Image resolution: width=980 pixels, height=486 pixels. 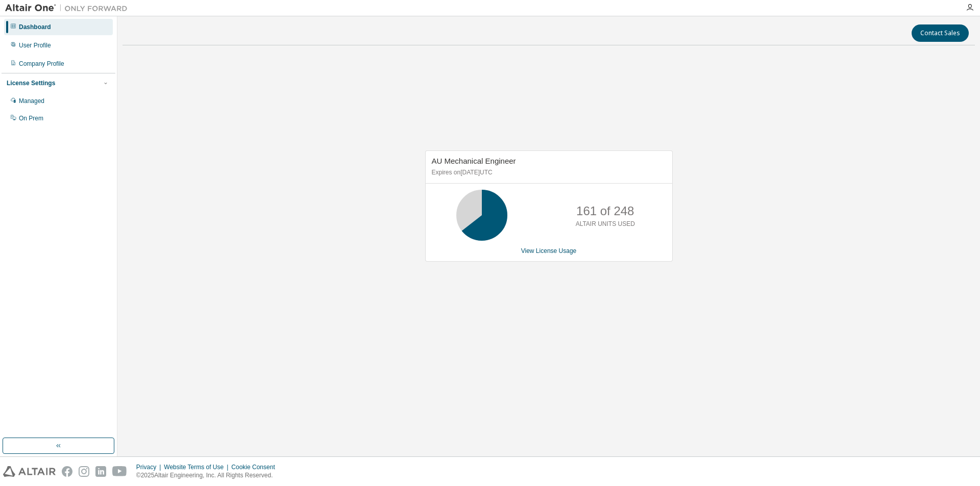 What do you see at coordinates (473, 161) in the screenshot?
I see `span: AU Mechanical Engineer` at bounding box center [473, 161].